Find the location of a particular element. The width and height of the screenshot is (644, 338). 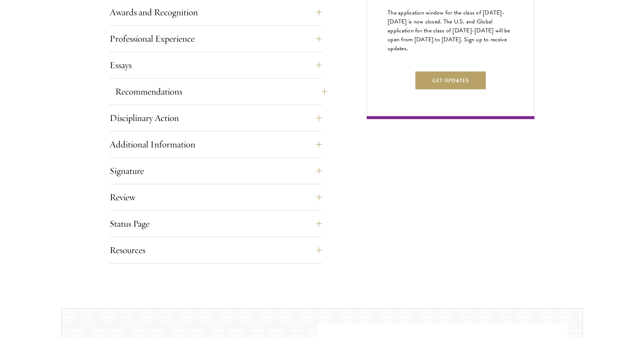

button: Review is located at coordinates (216, 198).